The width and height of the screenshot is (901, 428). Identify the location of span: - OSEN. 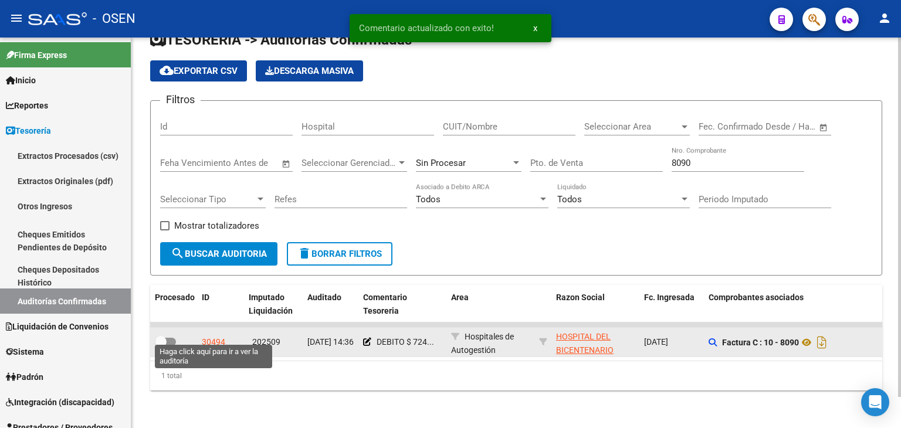
(114, 19).